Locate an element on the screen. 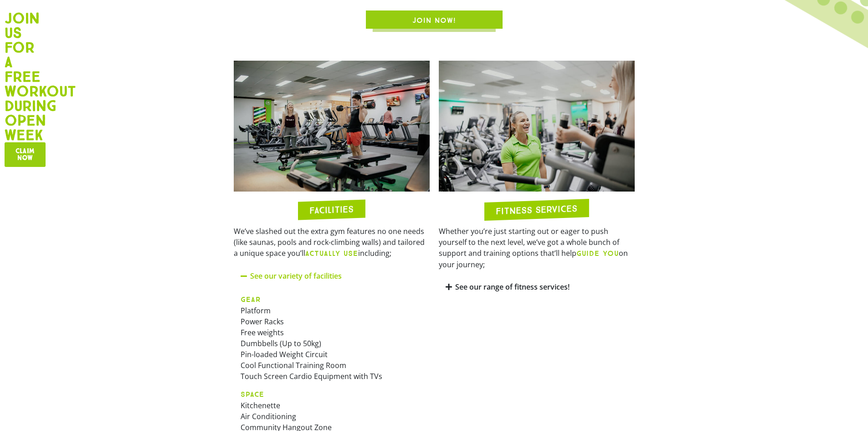 Image resolution: width=868 pixels, height=431 pixels. div: See our range of fitness services! is located at coordinates (537, 286).